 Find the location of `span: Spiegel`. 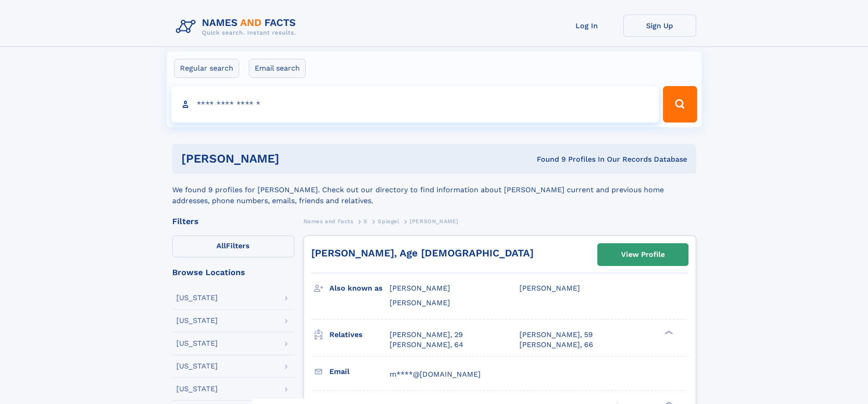

span: Spiegel is located at coordinates (388, 221).